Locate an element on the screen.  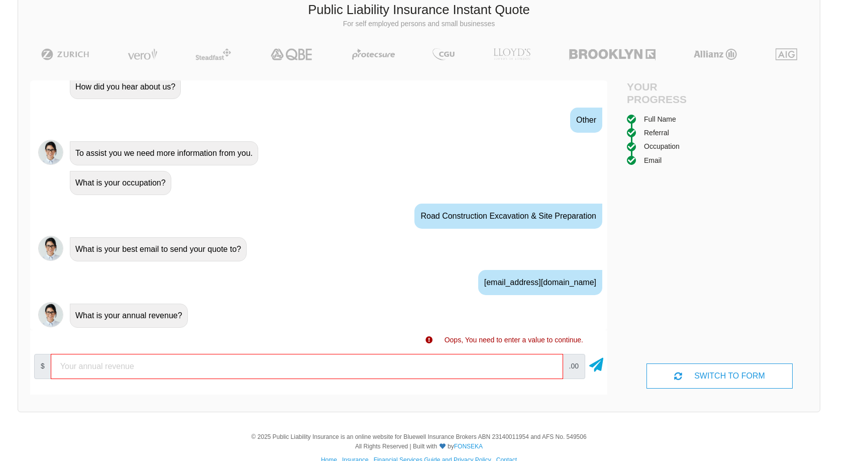
img: Steadfast | Public Liability Insurance is located at coordinates (213, 55).